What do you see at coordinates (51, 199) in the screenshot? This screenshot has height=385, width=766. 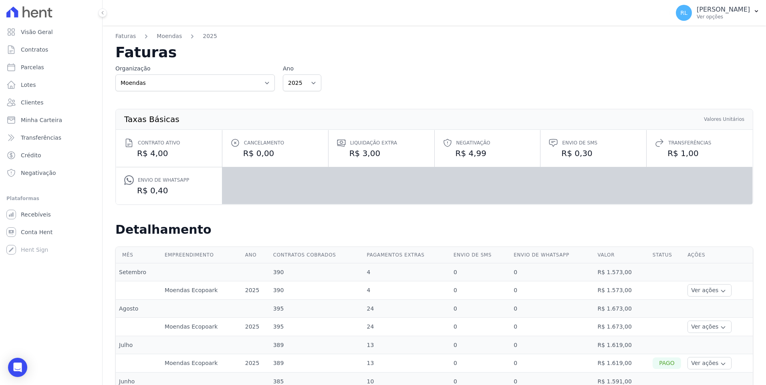 I see `div: Plataformas` at bounding box center [51, 199].